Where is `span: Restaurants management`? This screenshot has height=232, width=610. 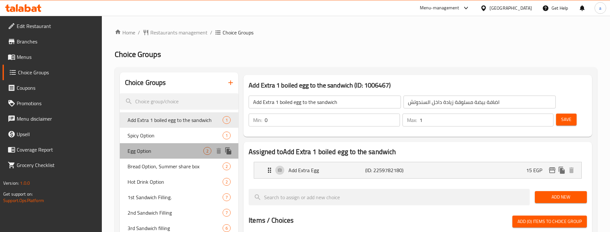
span: Restaurants management is located at coordinates (179, 32).